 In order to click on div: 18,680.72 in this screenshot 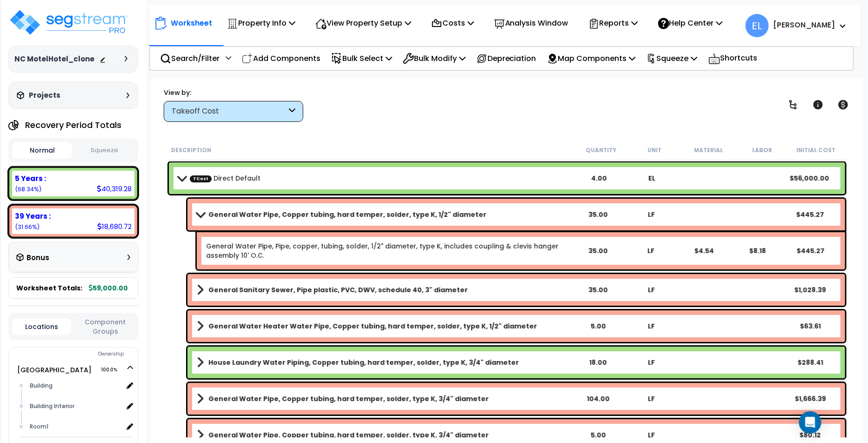, I will do `click(114, 226)`.